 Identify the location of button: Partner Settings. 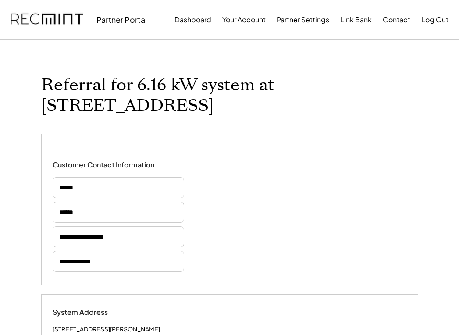
(303, 20).